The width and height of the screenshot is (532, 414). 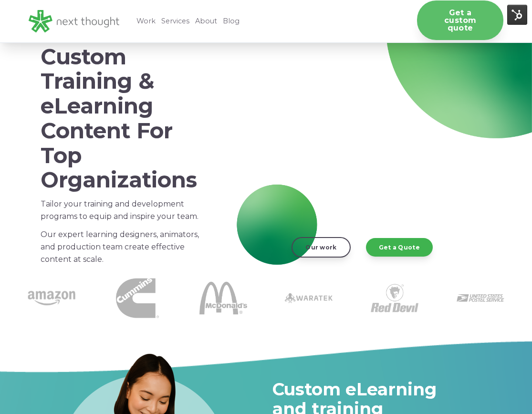 What do you see at coordinates (51, 298) in the screenshot?
I see `img: amazon-1` at bounding box center [51, 298].